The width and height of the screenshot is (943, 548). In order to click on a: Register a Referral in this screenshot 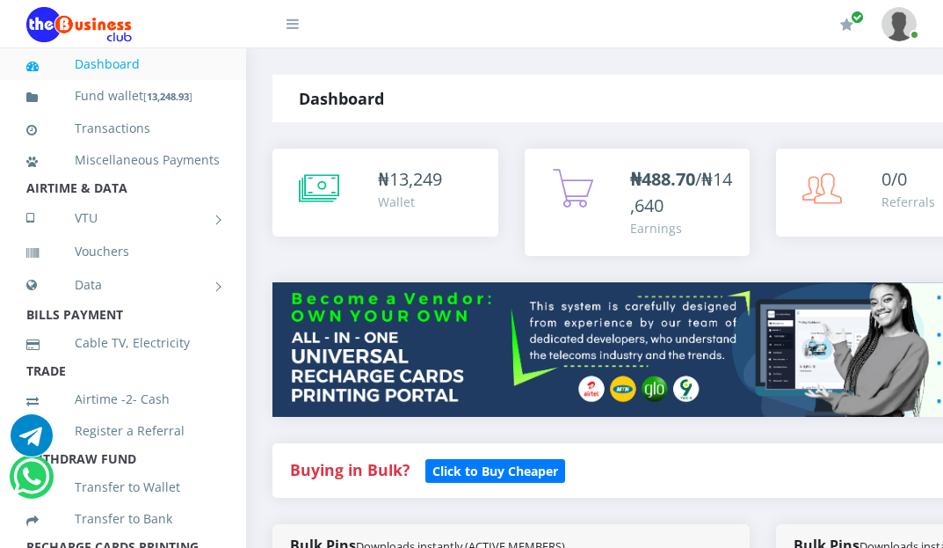, I will do `click(123, 431)`.